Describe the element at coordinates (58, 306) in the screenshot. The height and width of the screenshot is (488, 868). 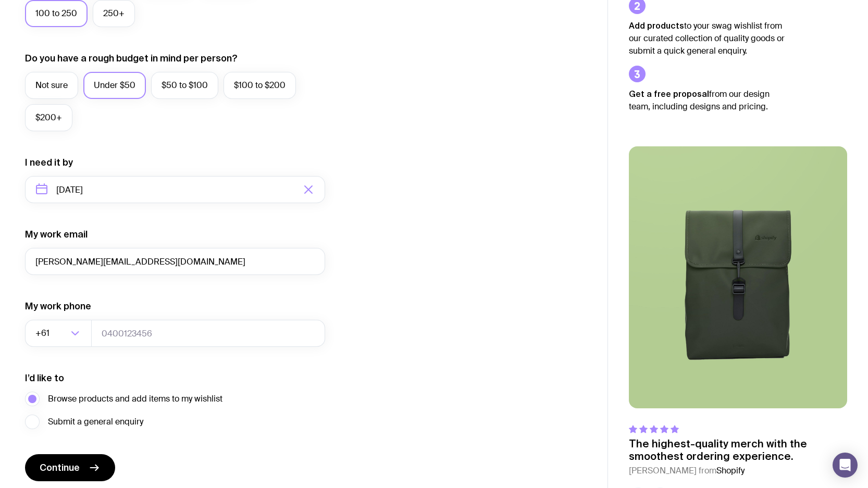
I see `label: My work phone` at that location.